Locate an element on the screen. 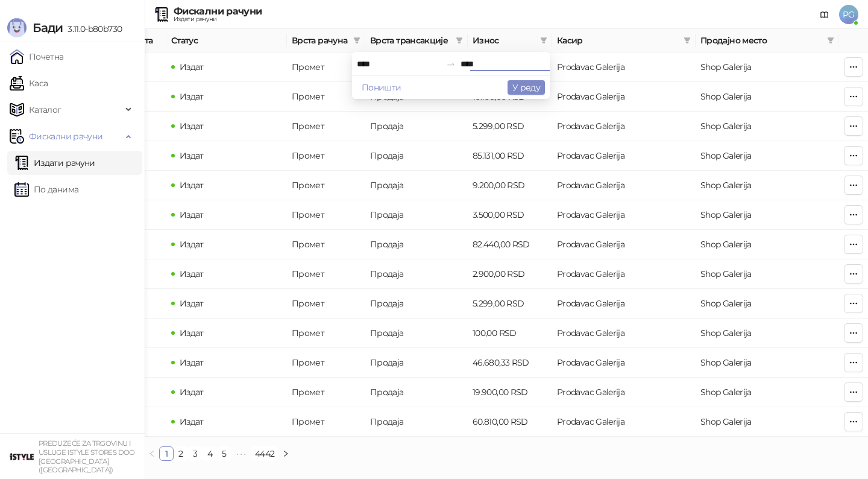  a: 4 is located at coordinates (210, 454).